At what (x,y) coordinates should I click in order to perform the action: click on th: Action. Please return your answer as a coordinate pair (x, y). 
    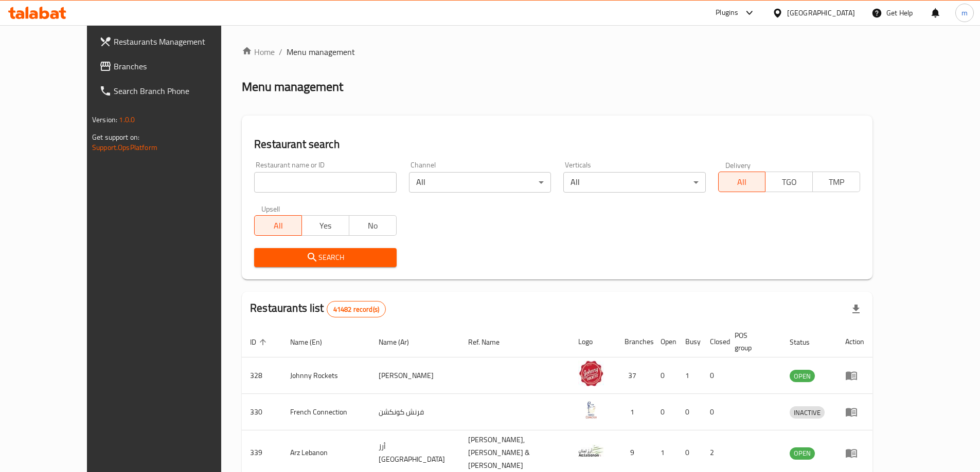
    Looking at the image, I should click on (855, 342).